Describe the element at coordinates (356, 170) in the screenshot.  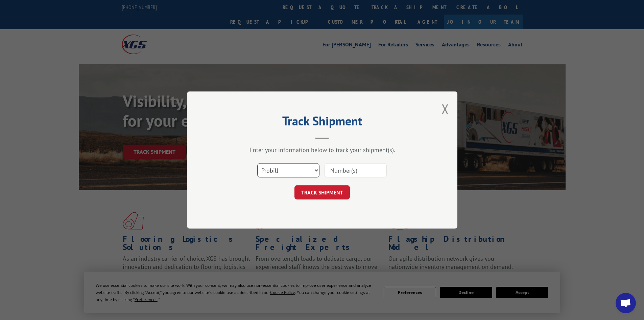
I see `input: Number(s)` at that location.